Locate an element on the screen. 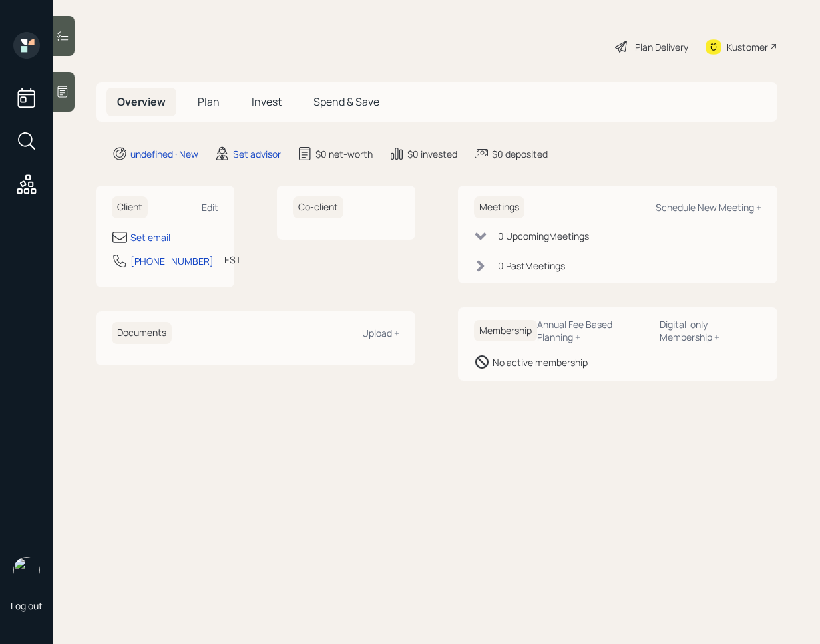 The image size is (820, 644). div: Set advisor is located at coordinates (257, 153).